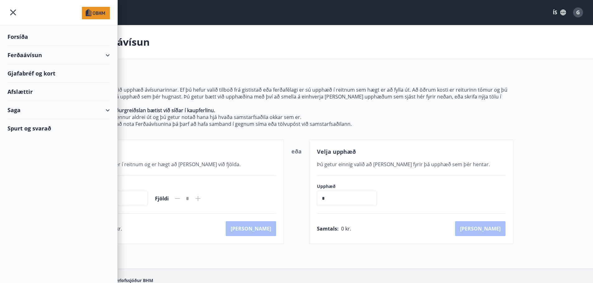  I want to click on div: Afslættir, so click(58, 92).